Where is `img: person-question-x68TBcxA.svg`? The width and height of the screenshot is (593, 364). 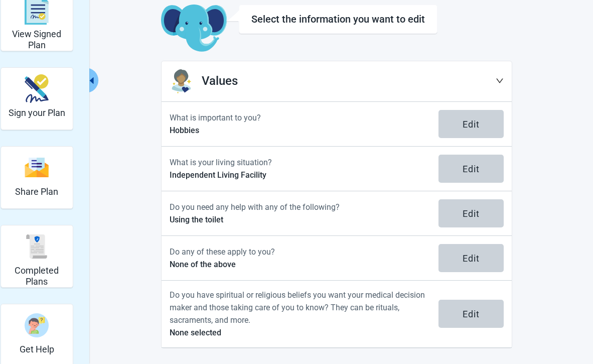
img: person-question-x68TBcxA.svg is located at coordinates (36, 325).